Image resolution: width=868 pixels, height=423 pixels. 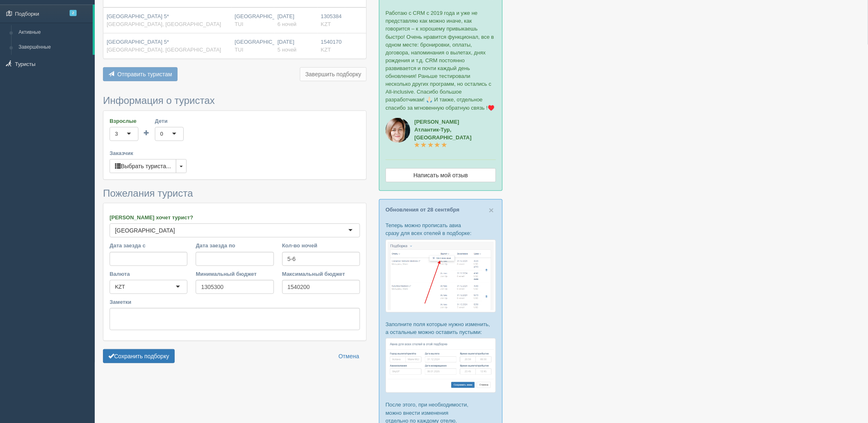 I want to click on label: Взрослые, so click(x=124, y=121).